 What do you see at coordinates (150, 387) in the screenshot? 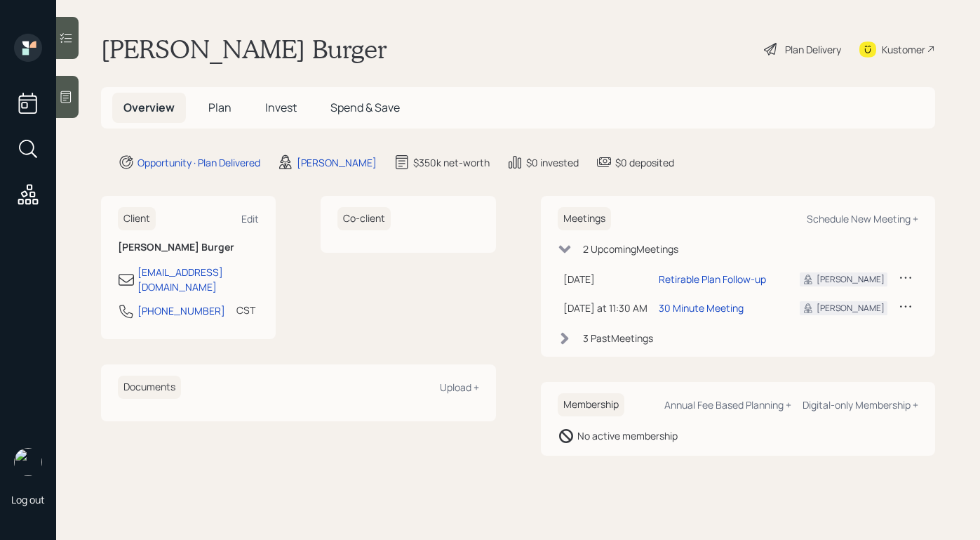
I see `h6: Documents` at bounding box center [150, 387].